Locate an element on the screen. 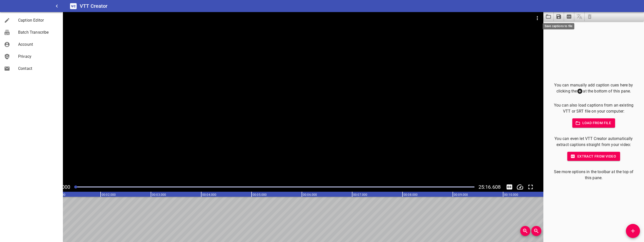 This screenshot has height=242, width=644. span: Account is located at coordinates (38, 45).